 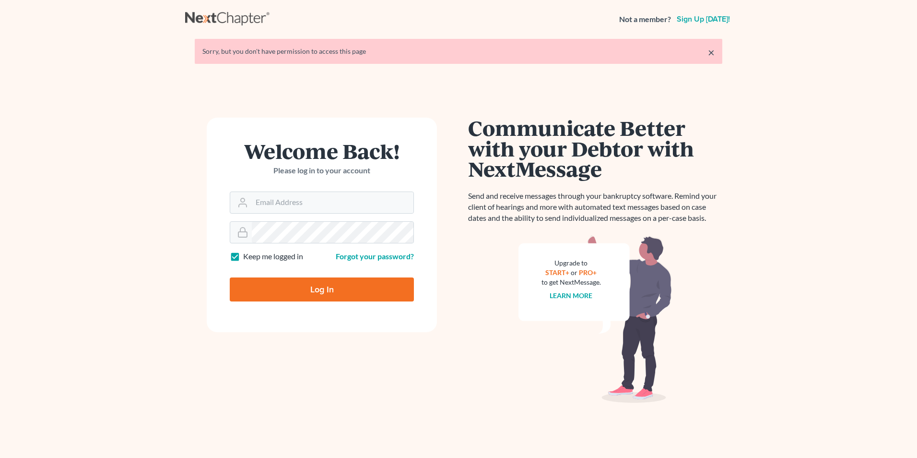 What do you see at coordinates (459, 51) in the screenshot?
I see `div: Sorry, but you don't have permission to access this page` at bounding box center [459, 51].